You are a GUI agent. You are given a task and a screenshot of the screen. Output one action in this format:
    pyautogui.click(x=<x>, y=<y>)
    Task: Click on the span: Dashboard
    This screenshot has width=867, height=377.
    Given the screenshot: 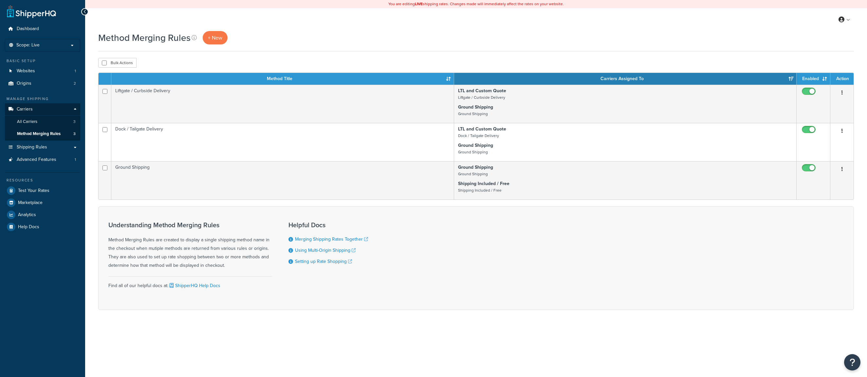 What is the action you would take?
    pyautogui.click(x=28, y=29)
    